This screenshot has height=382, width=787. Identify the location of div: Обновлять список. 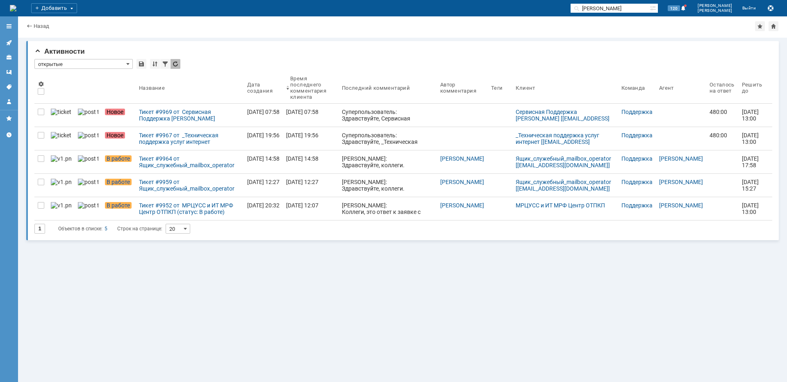
(175, 64).